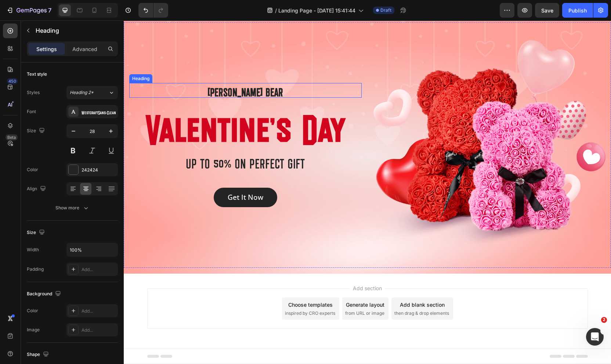  I want to click on span: 2, so click(604, 320).